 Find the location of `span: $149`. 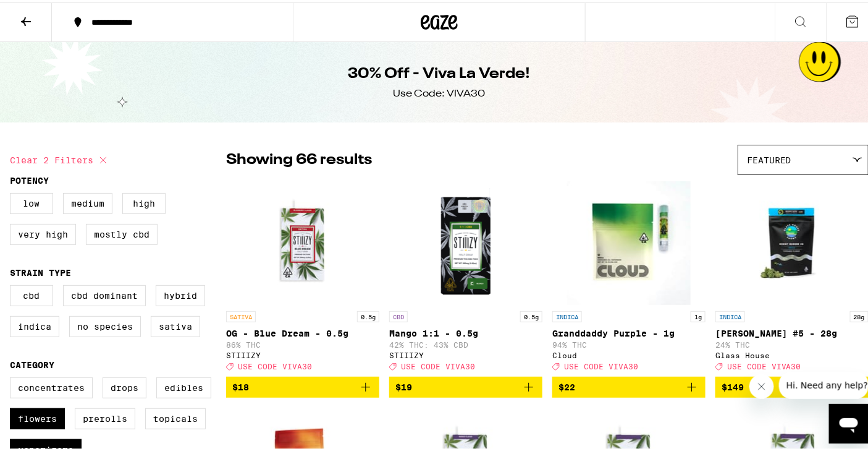

span: $149 is located at coordinates (733, 385).